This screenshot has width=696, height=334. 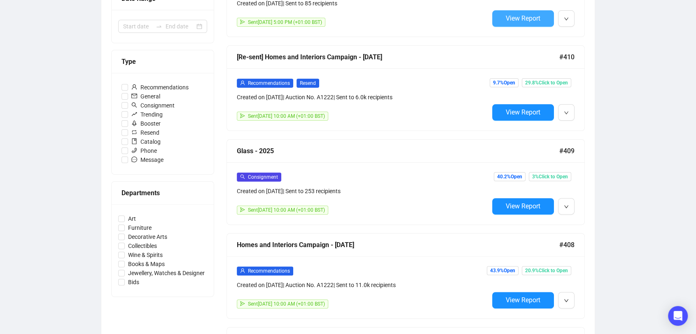 What do you see at coordinates (146, 124) in the screenshot?
I see `span: Booster` at bounding box center [146, 124].